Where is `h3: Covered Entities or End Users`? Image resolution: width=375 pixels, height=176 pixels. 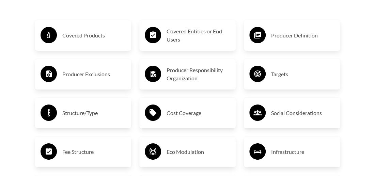 h3: Covered Entities or End Users is located at coordinates (198, 35).